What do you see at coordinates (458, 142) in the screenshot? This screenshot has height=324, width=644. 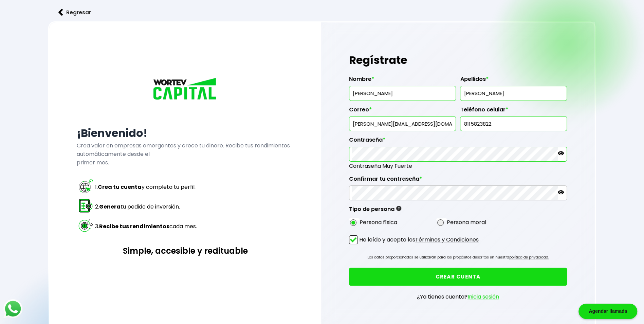 I see `label: Contraseña` at bounding box center [458, 142].